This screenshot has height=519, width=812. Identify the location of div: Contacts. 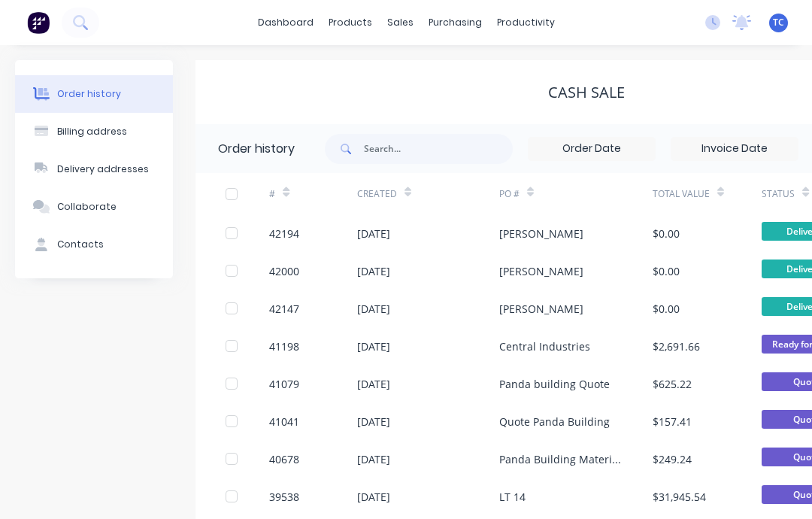
(80, 244).